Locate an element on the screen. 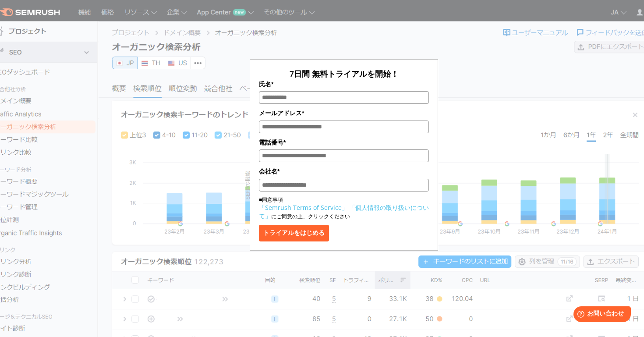 The height and width of the screenshot is (337, 644). span: 7日間 無料トライアルを開始！ is located at coordinates (344, 74).